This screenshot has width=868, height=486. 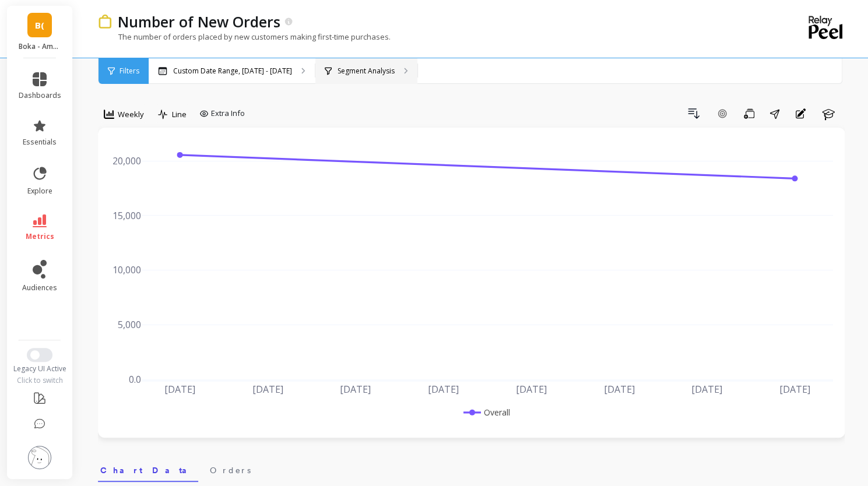 What do you see at coordinates (40, 288) in the screenshot?
I see `span: audiences` at bounding box center [40, 288].